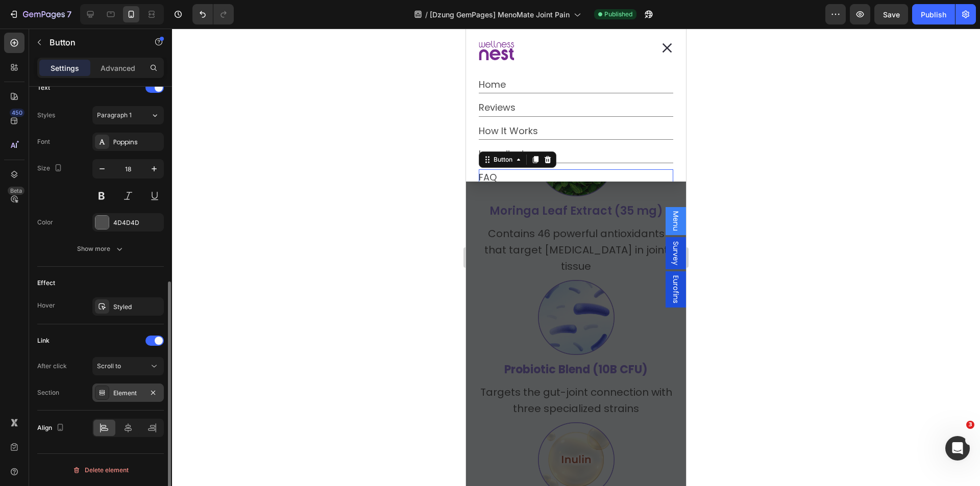  Describe the element at coordinates (891, 14) in the screenshot. I see `span: Save` at that location.